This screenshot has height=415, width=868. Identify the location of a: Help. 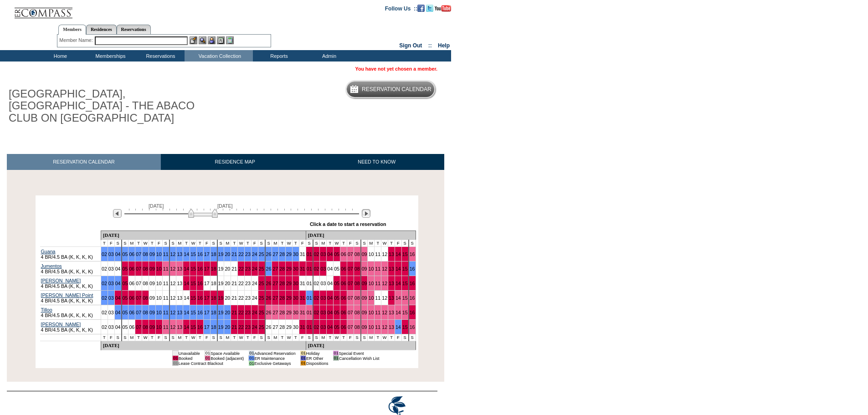
(444, 46).